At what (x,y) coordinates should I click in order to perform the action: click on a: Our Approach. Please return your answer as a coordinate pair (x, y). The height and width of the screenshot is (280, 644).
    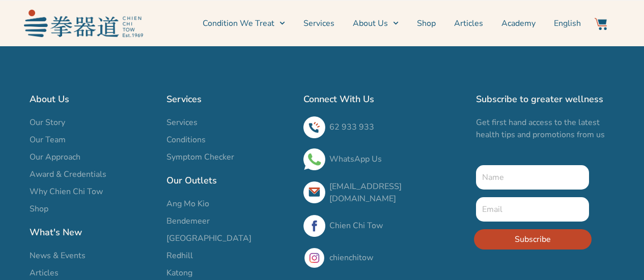
    Looking at the image, I should click on (93, 157).